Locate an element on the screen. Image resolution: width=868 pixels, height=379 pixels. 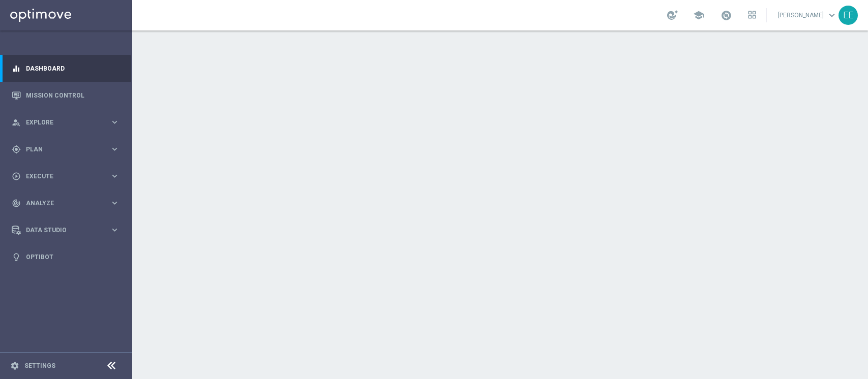
button: track_changes Analyze keyboard_arrow_right is located at coordinates (66, 203).